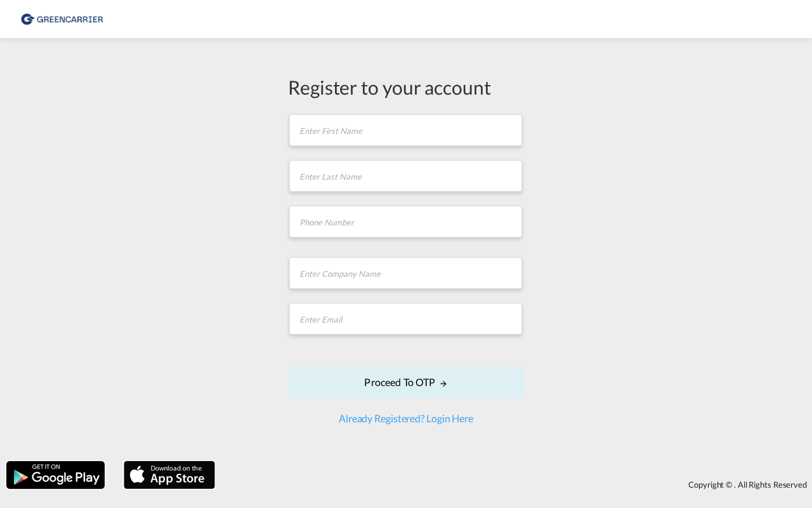 Image resolution: width=812 pixels, height=508 pixels. I want to click on input: Enter First Name, so click(406, 130).